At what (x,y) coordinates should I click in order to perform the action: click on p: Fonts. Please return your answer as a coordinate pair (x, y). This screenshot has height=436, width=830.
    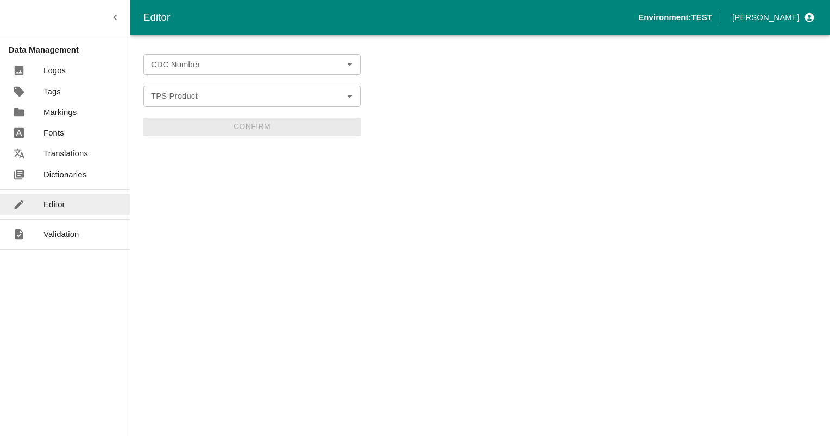
    Looking at the image, I should click on (54, 133).